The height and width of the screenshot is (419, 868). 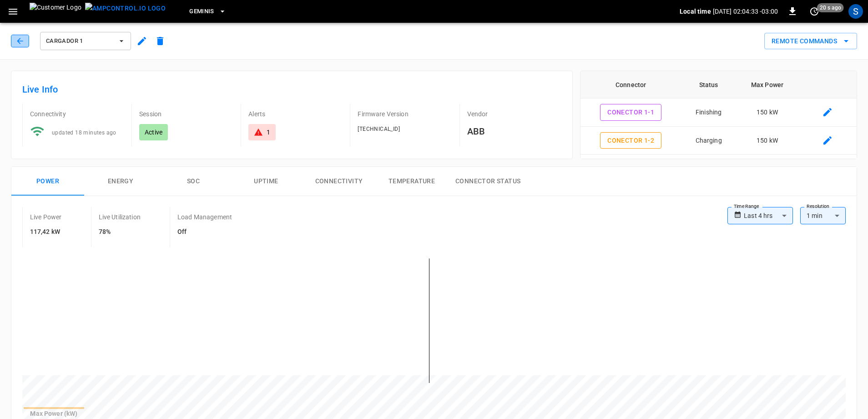 What do you see at coordinates (818, 207) in the screenshot?
I see `label: Resolution` at bounding box center [818, 207].